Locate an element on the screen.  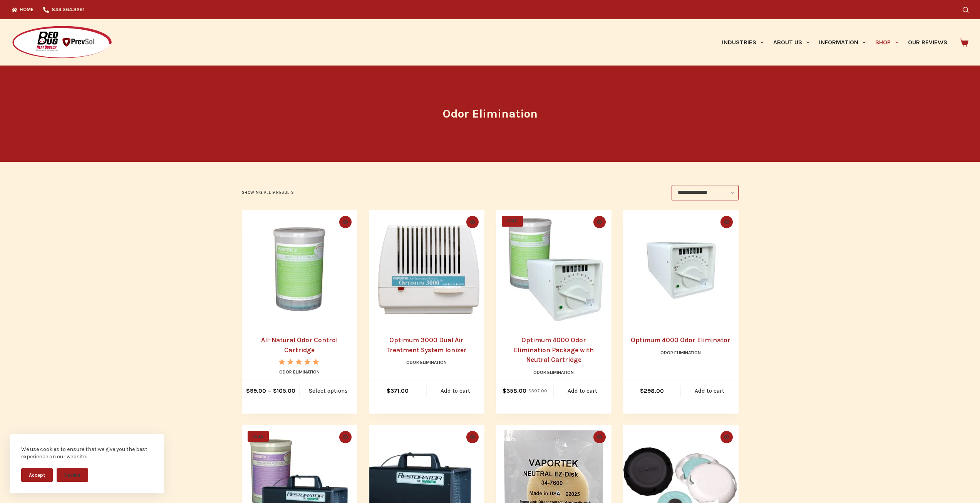
span: Rated out of 5 is located at coordinates (299, 370).